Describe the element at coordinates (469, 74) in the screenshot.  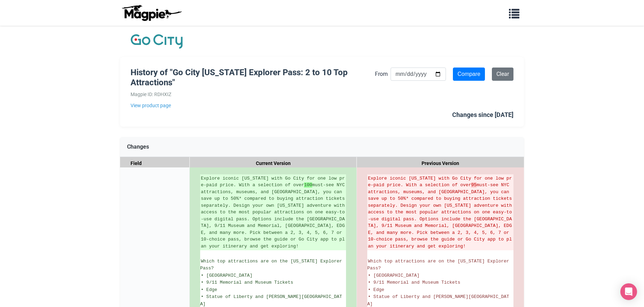
I see `input: Compare` at that location.